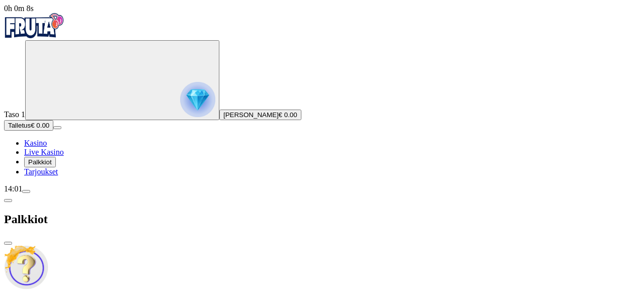 Image resolution: width=644 pixels, height=294 pixels. Describe the element at coordinates (34, 26) in the screenshot. I see `img: Fruta` at that location.